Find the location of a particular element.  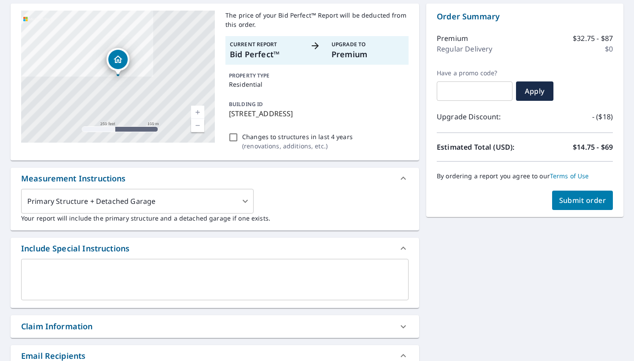

span: Submit order is located at coordinates (583, 200).